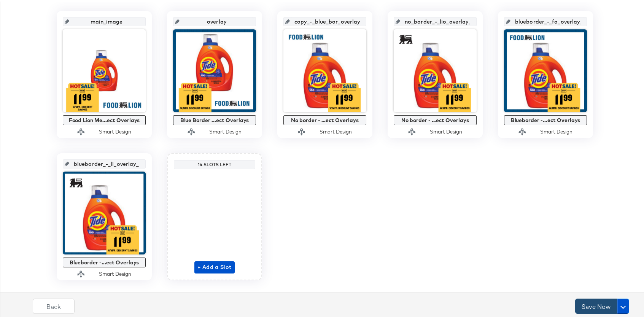 The image size is (644, 318). Describe the element at coordinates (215, 266) in the screenshot. I see `button: + Add a Slot` at that location.